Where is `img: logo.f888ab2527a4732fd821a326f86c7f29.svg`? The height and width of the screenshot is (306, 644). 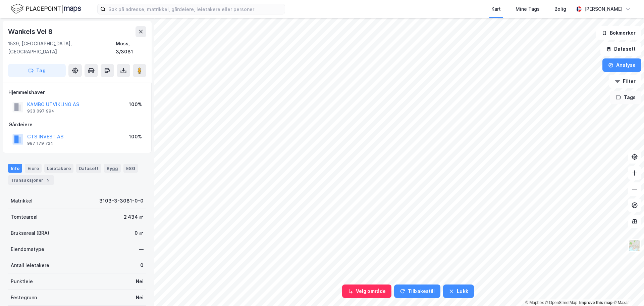 img: logo.f888ab2527a4732fd821a326f86c7f29.svg is located at coordinates (46, 9).